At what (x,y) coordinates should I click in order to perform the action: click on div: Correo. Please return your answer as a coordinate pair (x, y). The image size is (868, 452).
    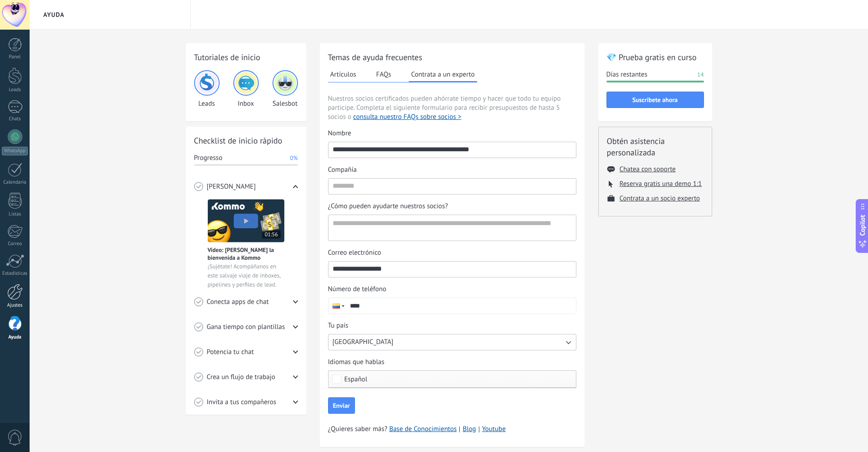
    Looking at the image, I should click on (15, 243).